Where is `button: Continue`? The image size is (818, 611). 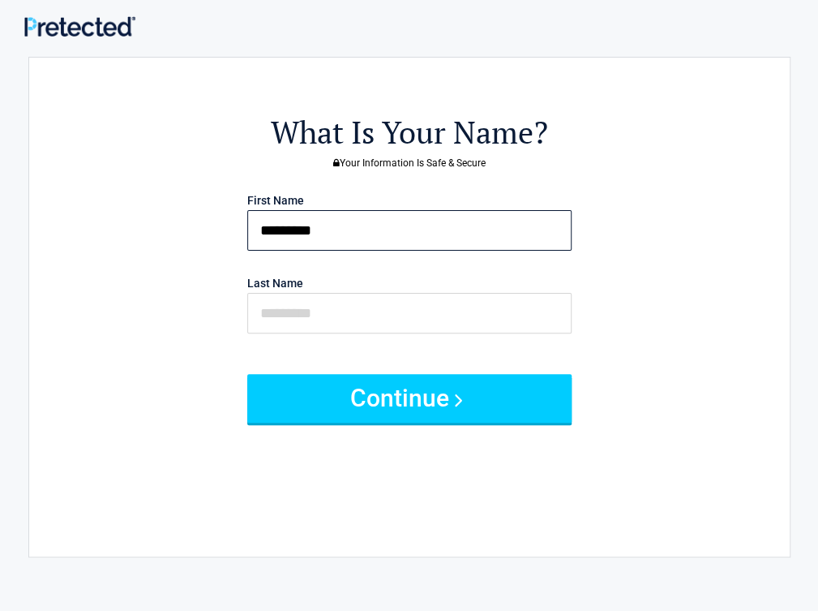 button: Continue is located at coordinates (409, 398).